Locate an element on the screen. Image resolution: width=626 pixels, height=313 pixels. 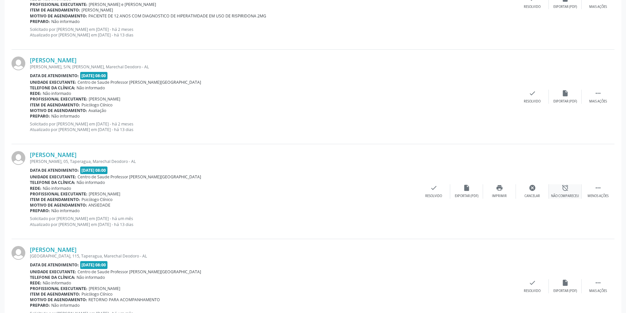
span: PACIENTE DE 12 ANOS COM DIAGNOSTICO DE HIPERATIVIDADE EM USO DE RISPIRIDONA 2MG is located at coordinates (177, 16).